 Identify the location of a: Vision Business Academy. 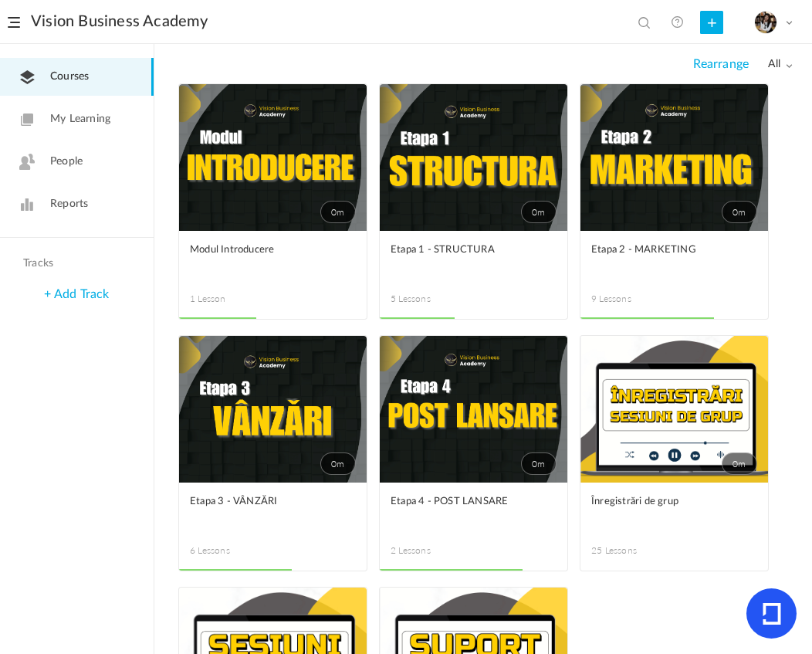
(120, 21).